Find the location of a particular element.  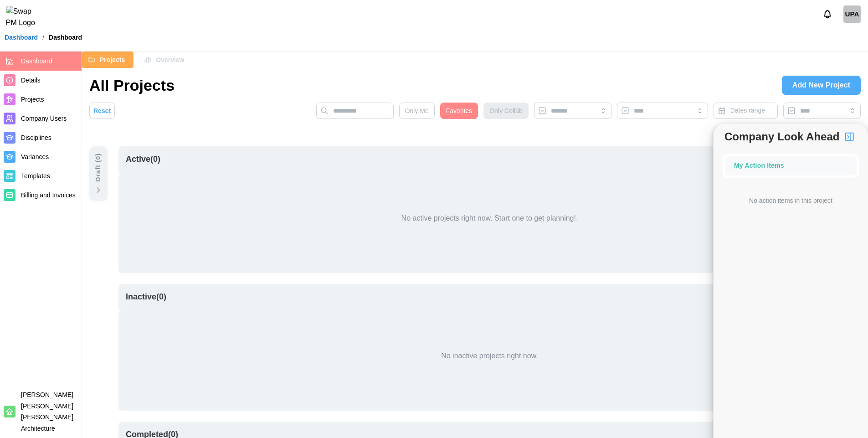

h1: All Projects is located at coordinates (132, 85).